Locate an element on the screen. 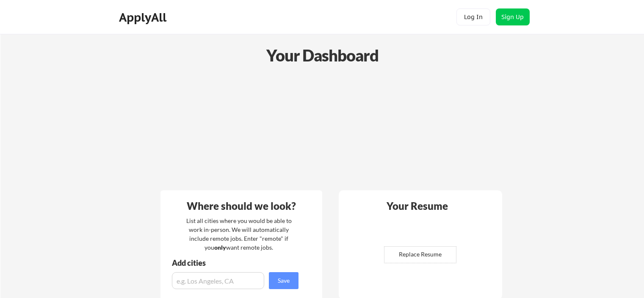 The height and width of the screenshot is (298, 644). button: Save is located at coordinates (284, 280).